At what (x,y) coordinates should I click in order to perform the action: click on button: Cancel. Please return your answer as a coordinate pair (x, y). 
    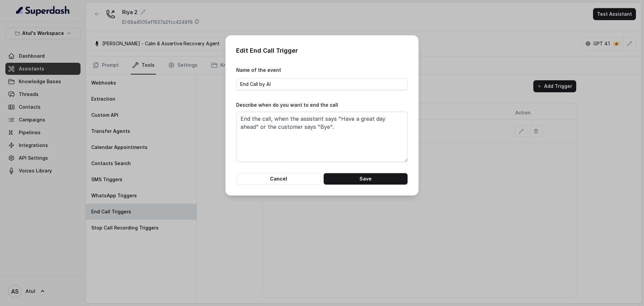
    Looking at the image, I should click on (278, 179).